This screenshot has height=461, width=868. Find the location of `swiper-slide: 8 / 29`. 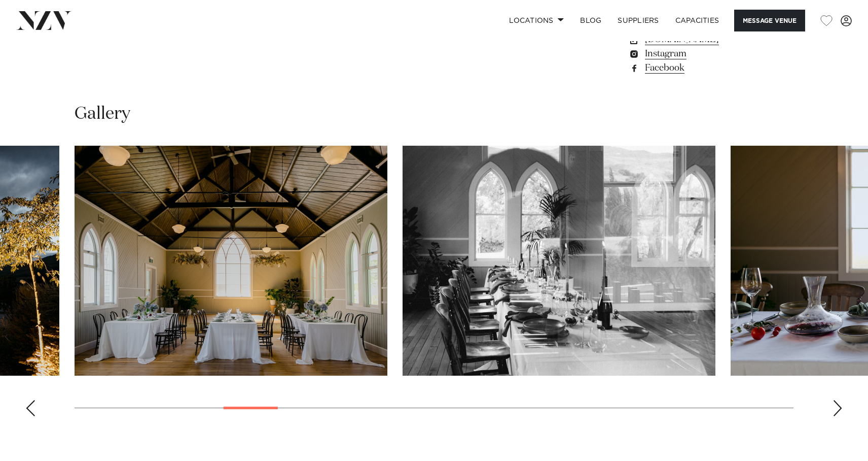

swiper-slide: 8 / 29 is located at coordinates (558, 260).